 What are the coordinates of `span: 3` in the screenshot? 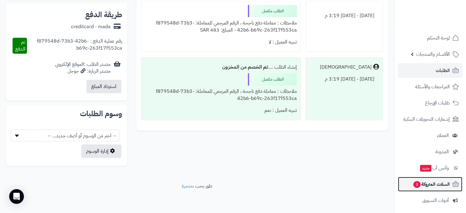 It's located at (417, 184).